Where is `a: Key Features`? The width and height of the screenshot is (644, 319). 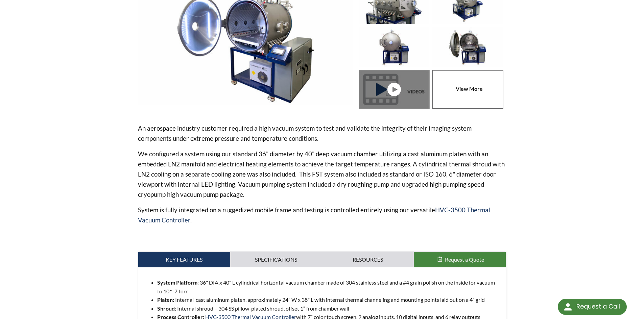 a: Key Features is located at coordinates (184, 260).